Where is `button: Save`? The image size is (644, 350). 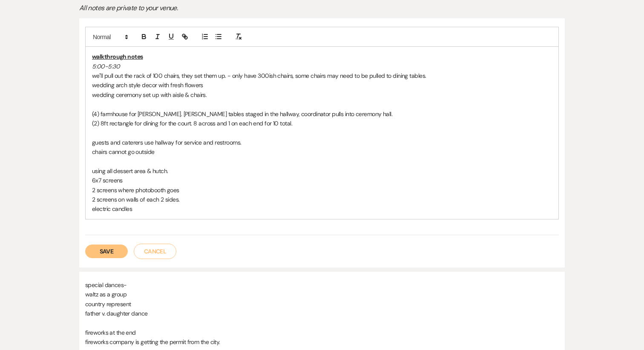
button: Save is located at coordinates (107, 252).